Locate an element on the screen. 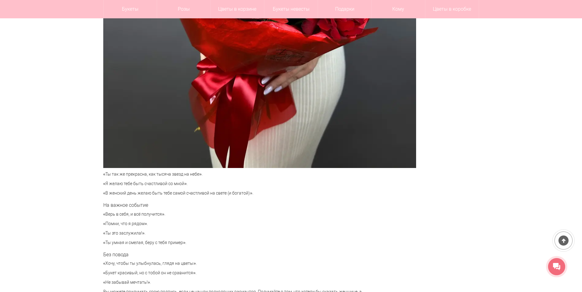 The height and width of the screenshot is (292, 582). p: «В женский день желаю быть тебе самой счастливой на свете (и богатой)». is located at coordinates (233, 193).